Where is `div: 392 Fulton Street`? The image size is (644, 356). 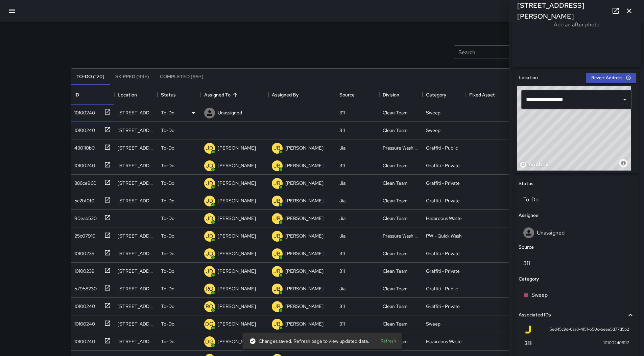
div: 392 Fulton Street is located at coordinates (136, 183).